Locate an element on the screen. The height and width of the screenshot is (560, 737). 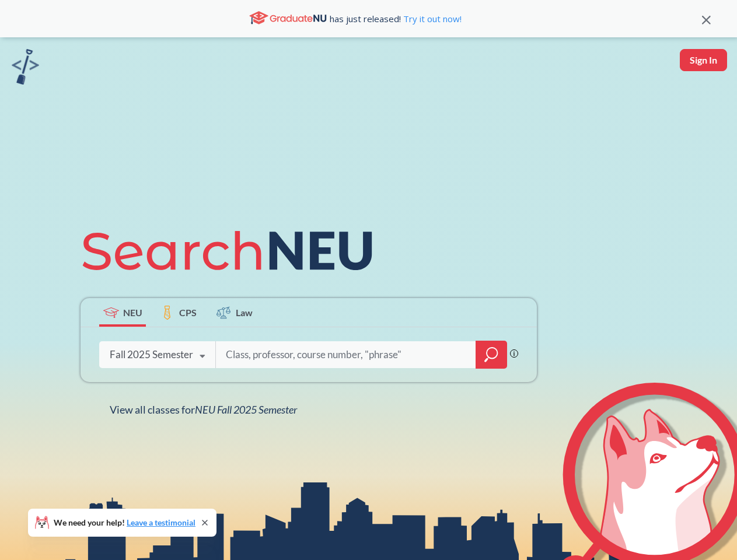
span: View all classes for is located at coordinates (203, 410).